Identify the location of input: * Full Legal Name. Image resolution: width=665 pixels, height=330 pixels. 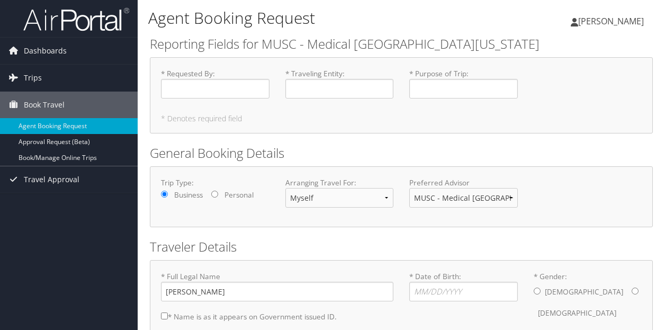
(277, 291).